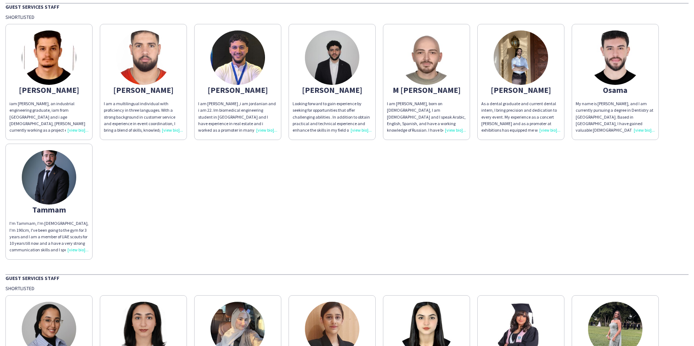 Image resolution: width=694 pixels, height=346 pixels. Describe the element at coordinates (521, 58) in the screenshot. I see `img: thumb-0dbda813-027f-4346-a3d0-b22b9d6c414b.jpg` at that location.